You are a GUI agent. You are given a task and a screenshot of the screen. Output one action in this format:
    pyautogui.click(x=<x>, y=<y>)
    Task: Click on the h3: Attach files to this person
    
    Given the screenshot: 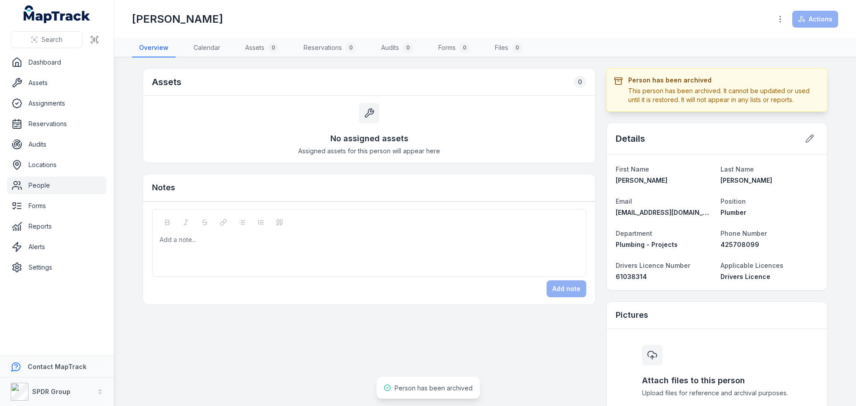 What is the action you would take?
    pyautogui.click(x=717, y=381)
    